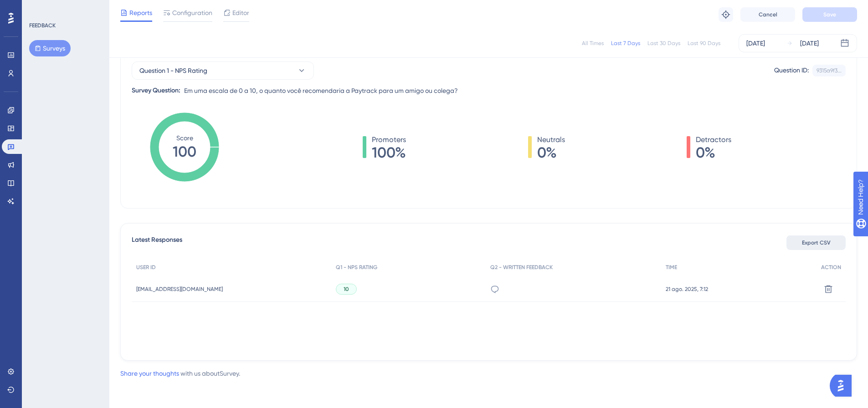  What do you see at coordinates (713, 139) in the screenshot?
I see `span: Detractors` at bounding box center [713, 139].